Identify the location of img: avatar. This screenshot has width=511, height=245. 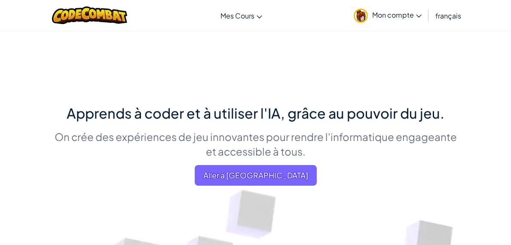
(361, 15).